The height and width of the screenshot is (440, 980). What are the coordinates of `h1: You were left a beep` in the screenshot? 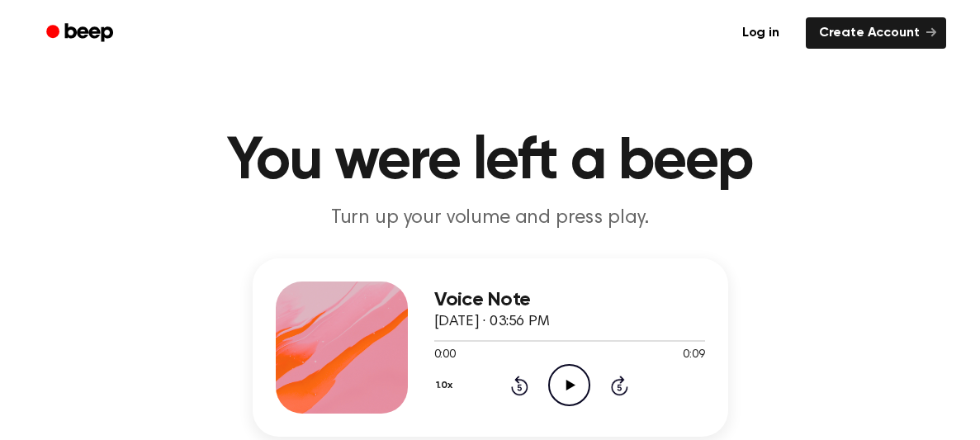 It's located at (490, 162).